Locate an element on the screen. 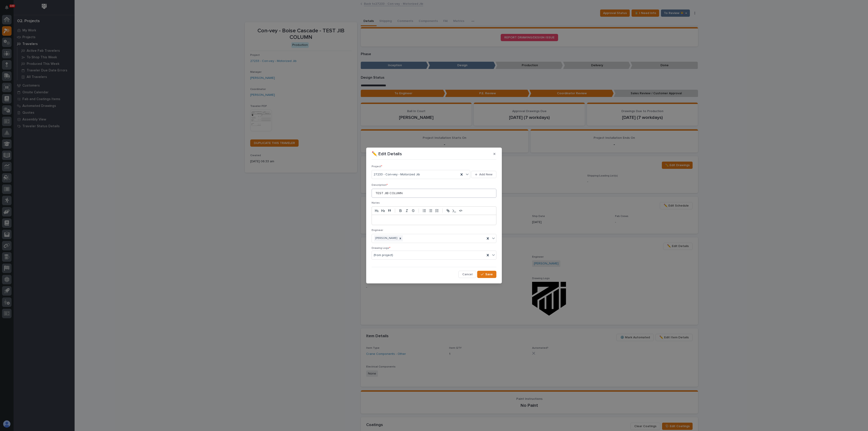 Image resolution: width=868 pixels, height=431 pixels. button: Save is located at coordinates (487, 275).